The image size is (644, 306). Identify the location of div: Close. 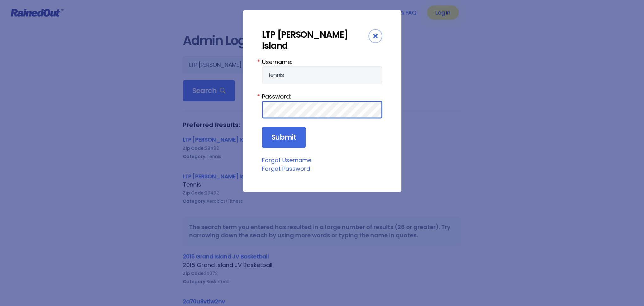
(376, 36).